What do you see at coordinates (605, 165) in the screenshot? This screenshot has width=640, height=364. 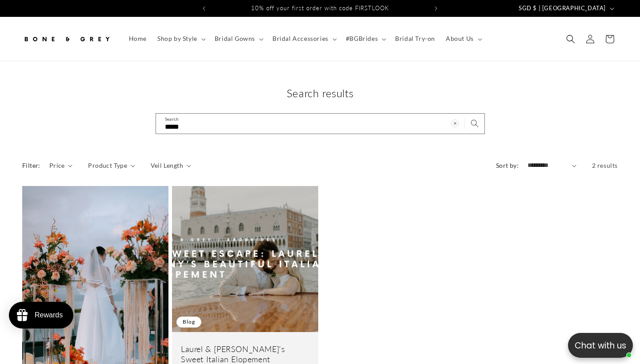 I see `span: 2 results` at bounding box center [605, 165].